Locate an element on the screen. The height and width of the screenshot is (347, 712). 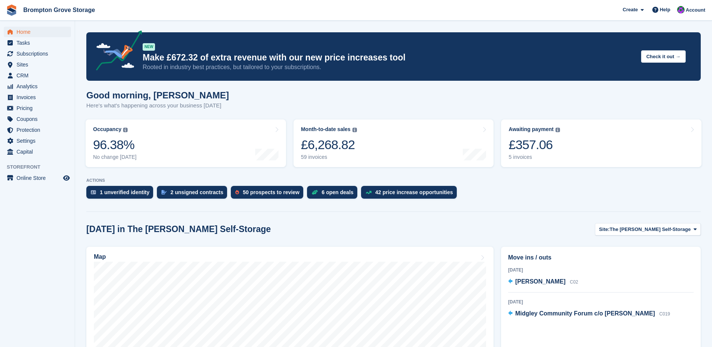
span: Help is located at coordinates (665, 10).